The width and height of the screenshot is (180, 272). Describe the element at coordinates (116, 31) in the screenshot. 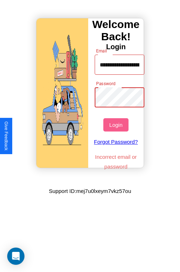

I see `h3: Welcome Back!` at that location.